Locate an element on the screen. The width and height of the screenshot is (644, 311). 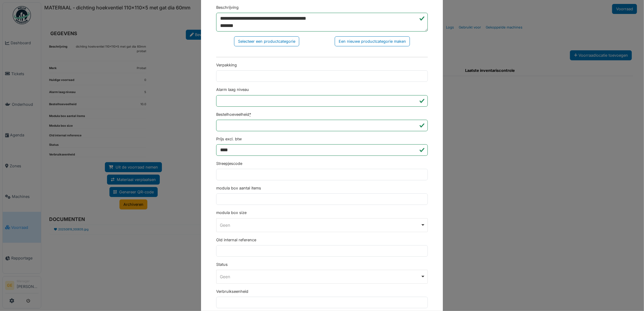
label: modula box aantal items is located at coordinates (239, 188).